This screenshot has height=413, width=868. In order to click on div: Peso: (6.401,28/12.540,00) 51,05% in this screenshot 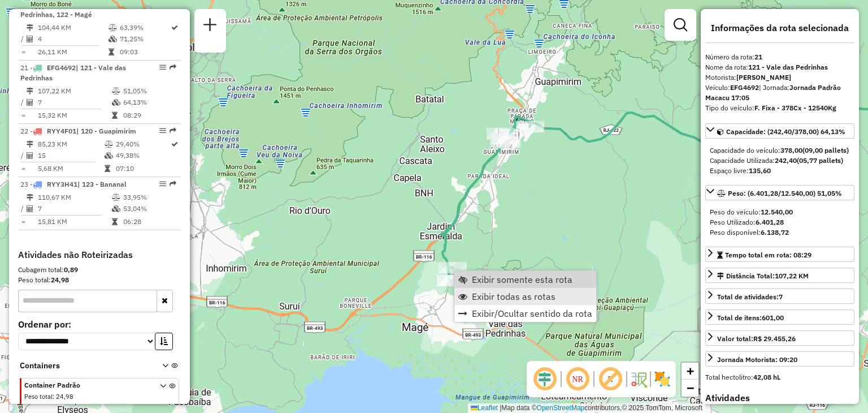, I will do `click(780, 222)`.